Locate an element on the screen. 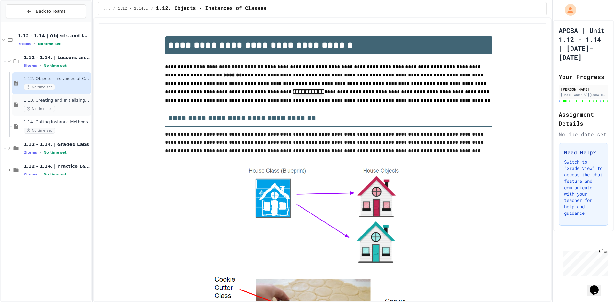 The image size is (614, 302). span: 1.14. Calling Instance Methods is located at coordinates (57, 122).